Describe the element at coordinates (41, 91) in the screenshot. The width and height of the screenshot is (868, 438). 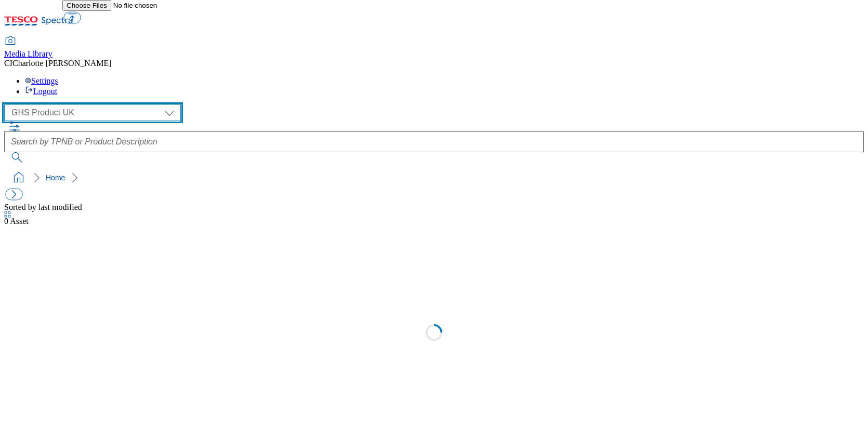
I see `a: Logout` at that location.